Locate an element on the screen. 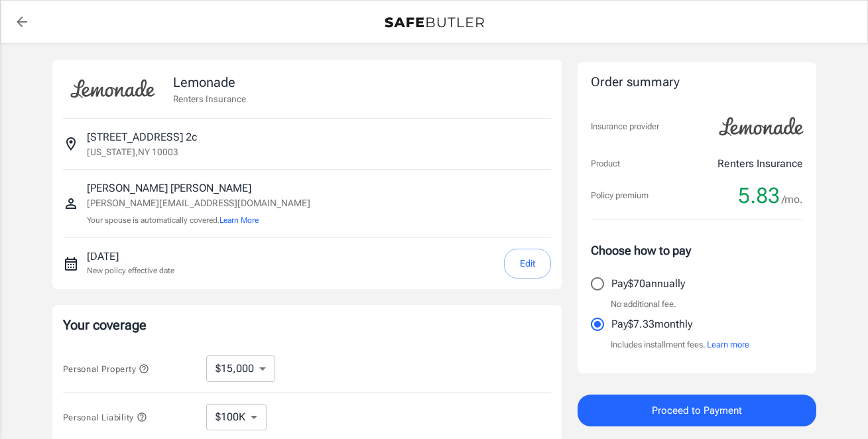  span: Proceed to Payment is located at coordinates (697, 411).